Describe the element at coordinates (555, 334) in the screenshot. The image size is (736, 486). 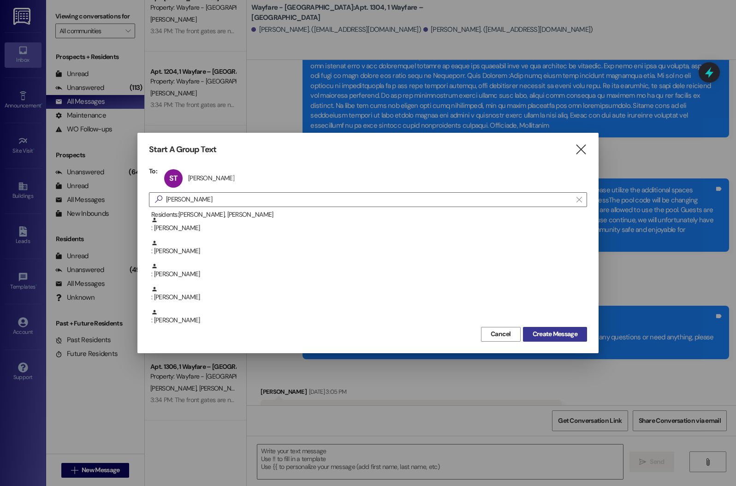
I see `span: Create Message` at that location.